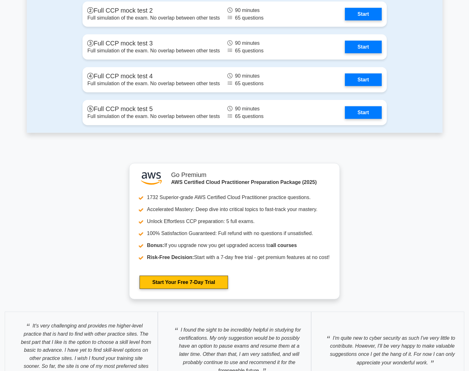 This screenshot has width=469, height=371. What do you see at coordinates (184, 282) in the screenshot?
I see `a: Start Your Free 7-Day Trial` at bounding box center [184, 282].